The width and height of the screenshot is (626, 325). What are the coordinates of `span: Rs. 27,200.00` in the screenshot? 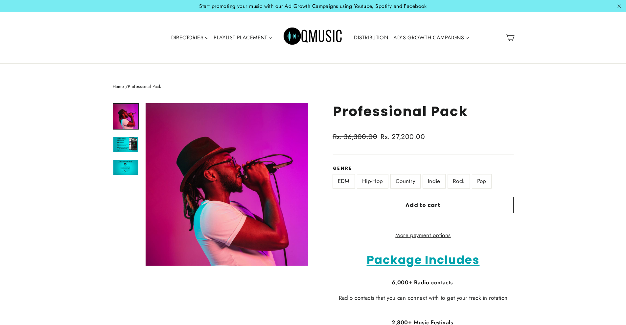 It's located at (402, 137).